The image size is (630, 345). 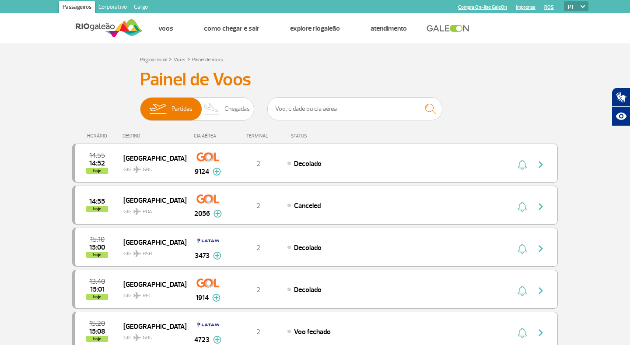 I want to click on a: Página Inicial, so click(x=154, y=59).